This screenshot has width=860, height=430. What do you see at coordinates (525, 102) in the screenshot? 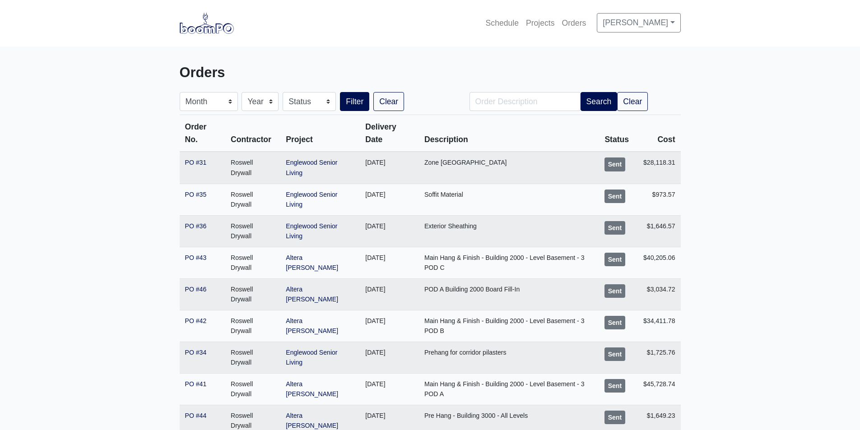
I see `input: Order Description` at bounding box center [525, 102].